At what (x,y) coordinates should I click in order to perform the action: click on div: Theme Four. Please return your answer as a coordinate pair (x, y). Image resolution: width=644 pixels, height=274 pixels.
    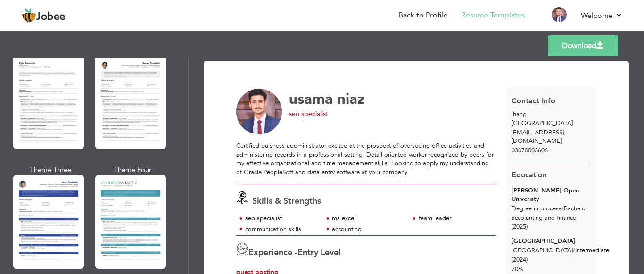
    Looking at the image, I should click on (133, 170).